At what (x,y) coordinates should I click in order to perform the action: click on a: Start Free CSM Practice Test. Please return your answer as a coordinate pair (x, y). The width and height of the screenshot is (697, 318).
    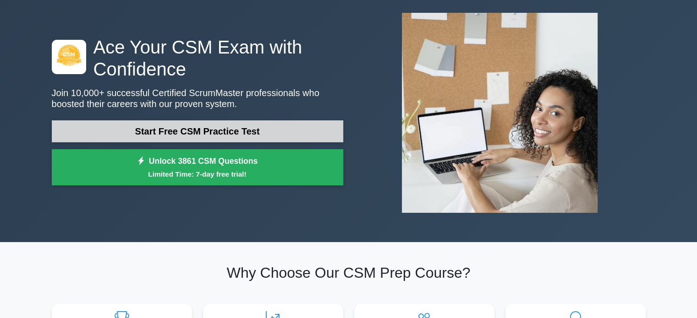
    Looking at the image, I should click on (197, 131).